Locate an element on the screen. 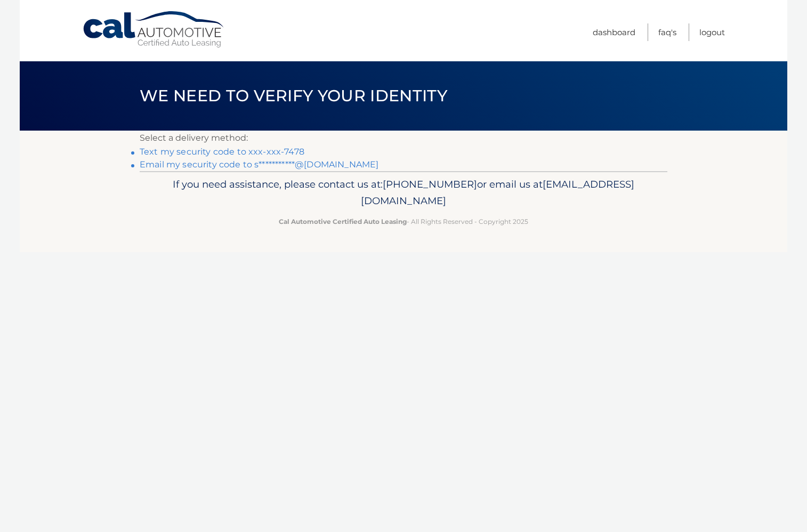  a: Cal Automotive is located at coordinates (154, 29).